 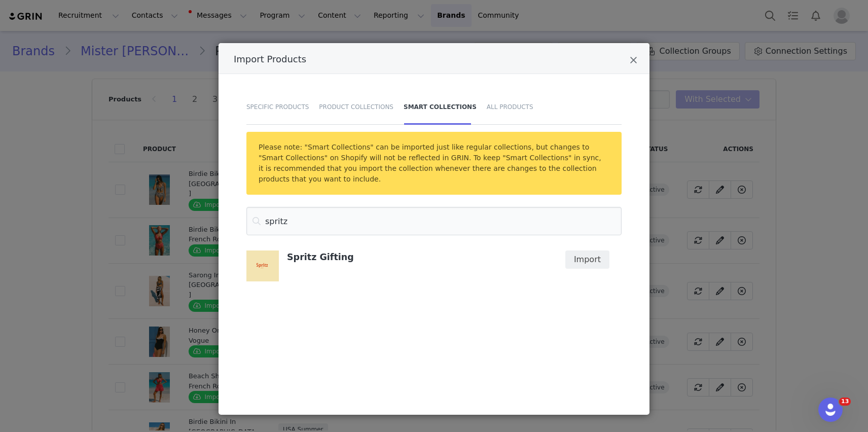 I want to click on div: Smart Collections, so click(x=440, y=107).